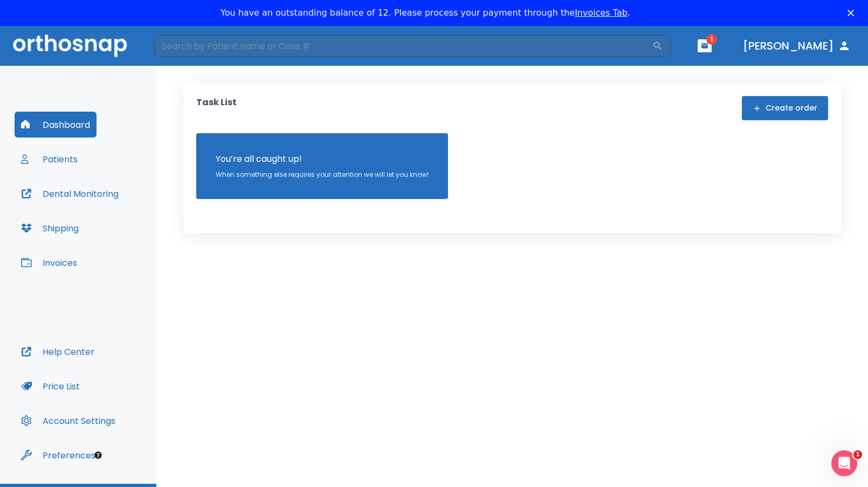 This screenshot has width=868, height=487. I want to click on button: Dental Monitoring, so click(70, 194).